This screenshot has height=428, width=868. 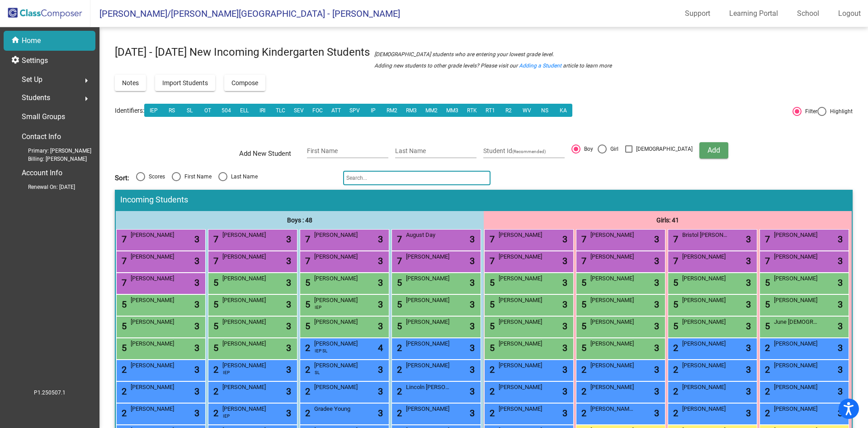 I want to click on button: WV, so click(x=527, y=110).